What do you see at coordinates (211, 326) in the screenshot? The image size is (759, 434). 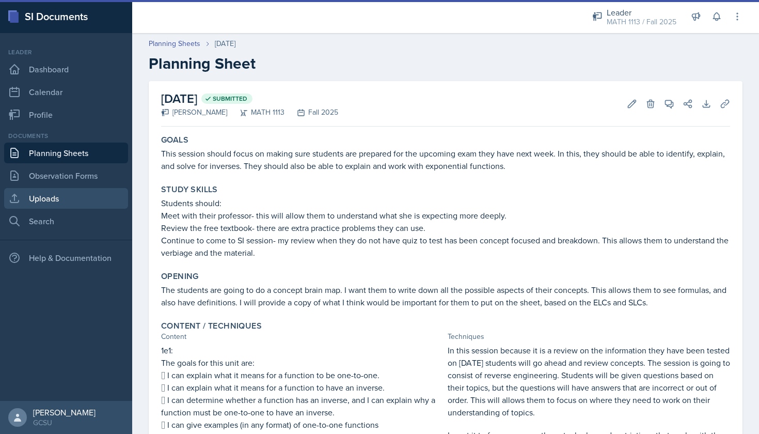 I see `label: Content / Techniques` at bounding box center [211, 326].